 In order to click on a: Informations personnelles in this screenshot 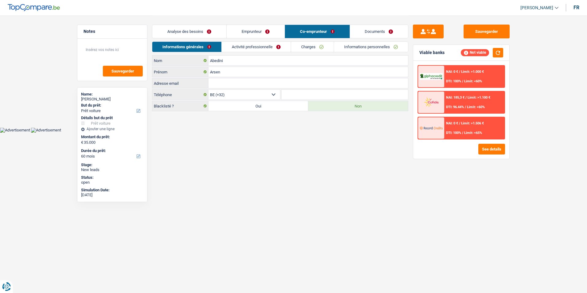, I will do `click(371, 47)`.